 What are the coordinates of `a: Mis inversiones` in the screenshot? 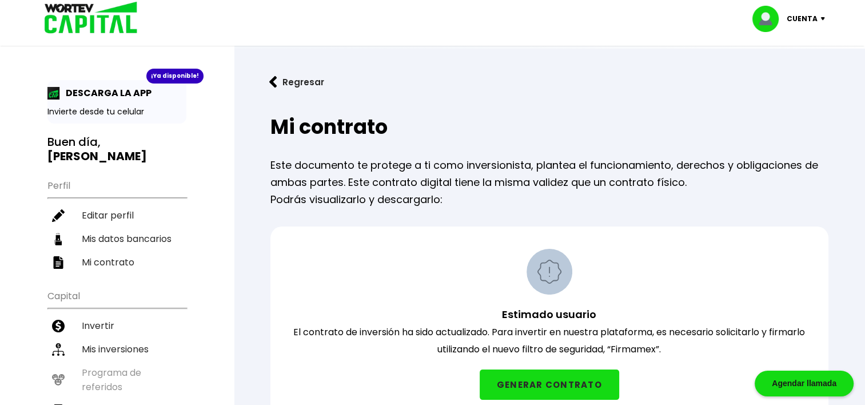 It's located at (117, 349).